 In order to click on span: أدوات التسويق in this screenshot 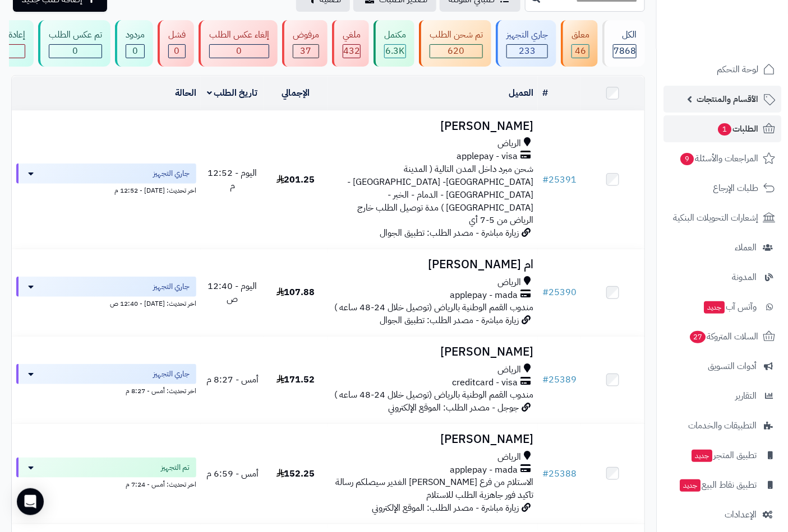, I will do `click(731, 366)`.